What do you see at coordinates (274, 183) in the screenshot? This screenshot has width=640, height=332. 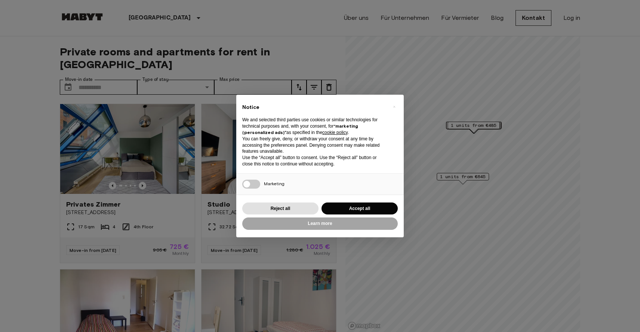 I see `span: Marketing` at bounding box center [274, 183].